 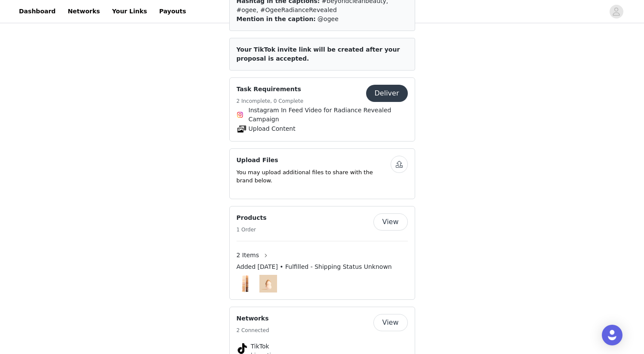 What do you see at coordinates (270, 101) in the screenshot?
I see `h5: 2 Incomplete, 0 Complete` at bounding box center [270, 101].